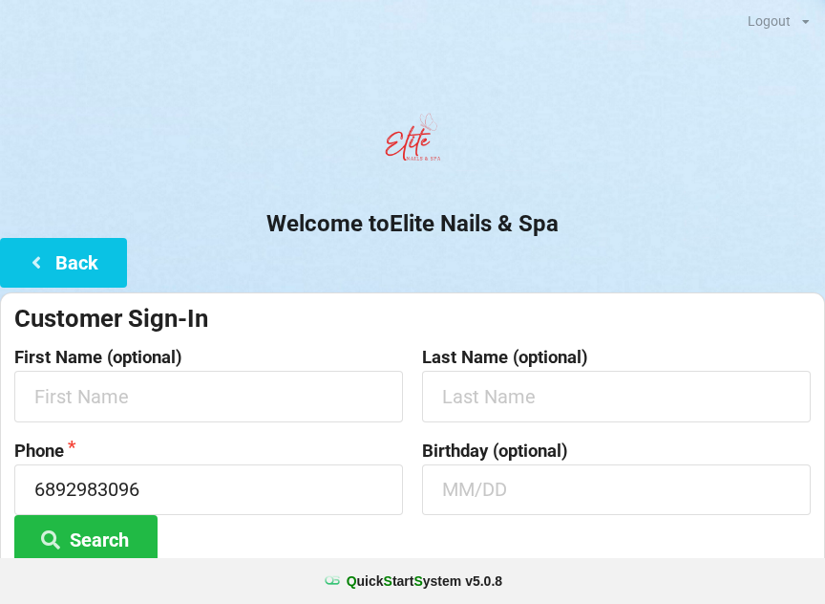 The width and height of the screenshot is (825, 604). I want to click on label: Phone, so click(208, 451).